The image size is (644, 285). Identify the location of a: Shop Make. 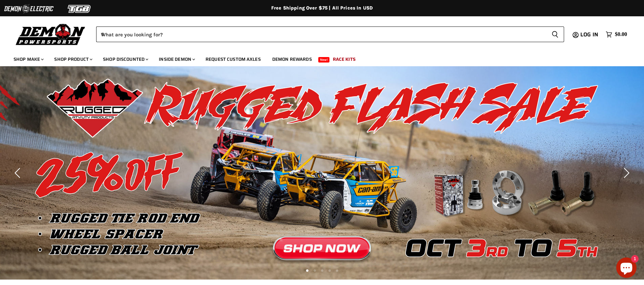
(28, 59).